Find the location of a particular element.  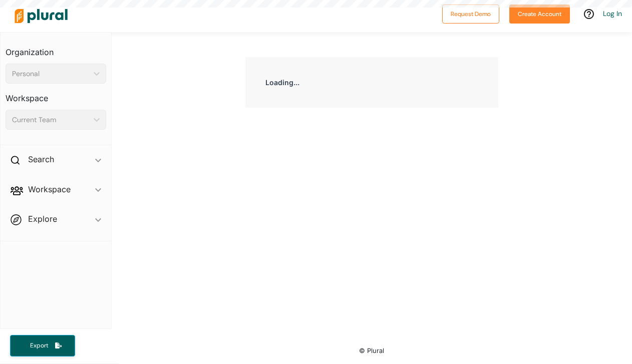

div: Personal is located at coordinates (51, 73).